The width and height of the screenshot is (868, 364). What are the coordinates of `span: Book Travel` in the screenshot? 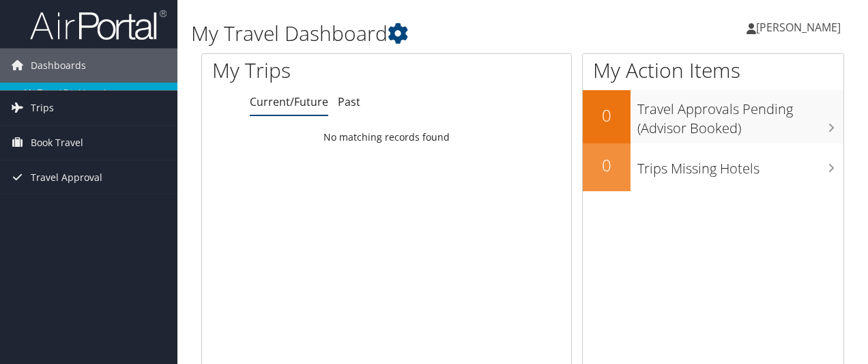 It's located at (57, 143).